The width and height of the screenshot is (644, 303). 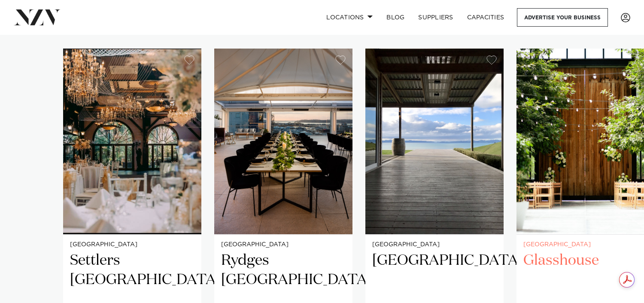 What do you see at coordinates (395, 17) in the screenshot?
I see `a: BLOG` at bounding box center [395, 17].